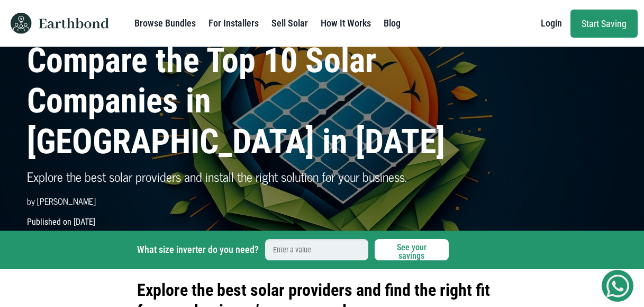 The height and width of the screenshot is (307, 644). Describe the element at coordinates (21, 23) in the screenshot. I see `img: Earthbond icon logo` at that location.